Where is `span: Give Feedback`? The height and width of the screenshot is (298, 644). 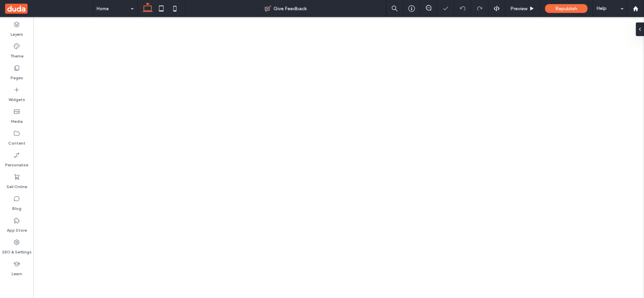 span: Give Feedback is located at coordinates (290, 9).